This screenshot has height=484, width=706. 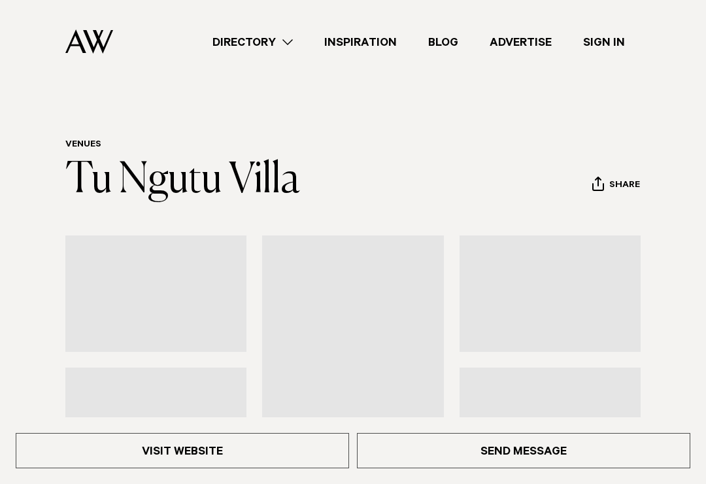 What do you see at coordinates (604, 42) in the screenshot?
I see `a: Sign In` at bounding box center [604, 42].